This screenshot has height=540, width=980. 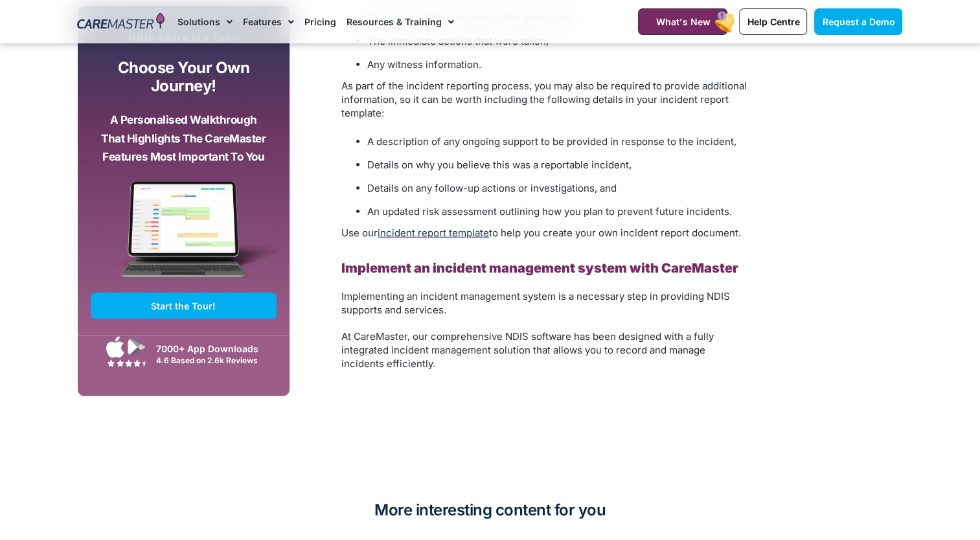 I want to click on img: Google Play App Icon, so click(x=137, y=348).